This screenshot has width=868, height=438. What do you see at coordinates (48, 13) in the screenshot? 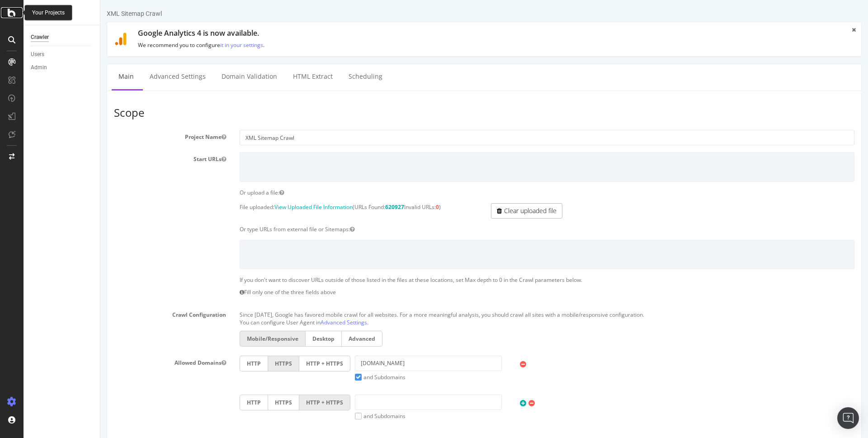
I see `div: Your Projects` at bounding box center [48, 13].